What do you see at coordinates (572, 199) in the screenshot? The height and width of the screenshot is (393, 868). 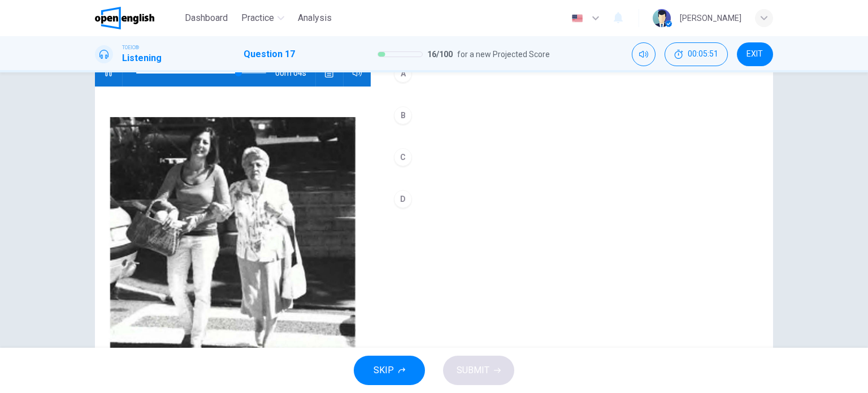 I see `button: D` at bounding box center [572, 199].